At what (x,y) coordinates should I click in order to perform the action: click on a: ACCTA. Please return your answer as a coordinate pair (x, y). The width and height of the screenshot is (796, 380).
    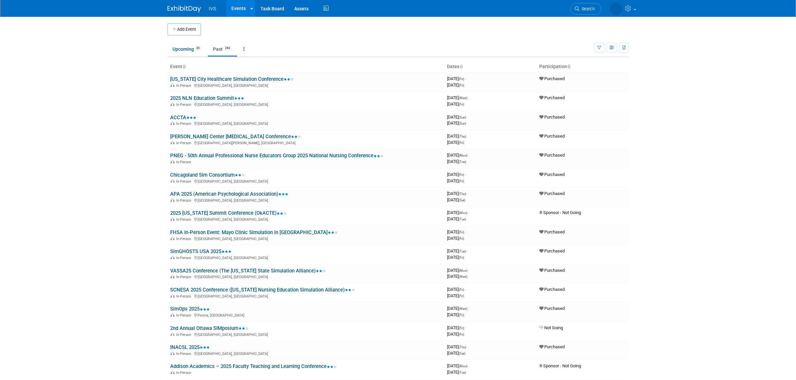
    Looking at the image, I should click on (183, 118).